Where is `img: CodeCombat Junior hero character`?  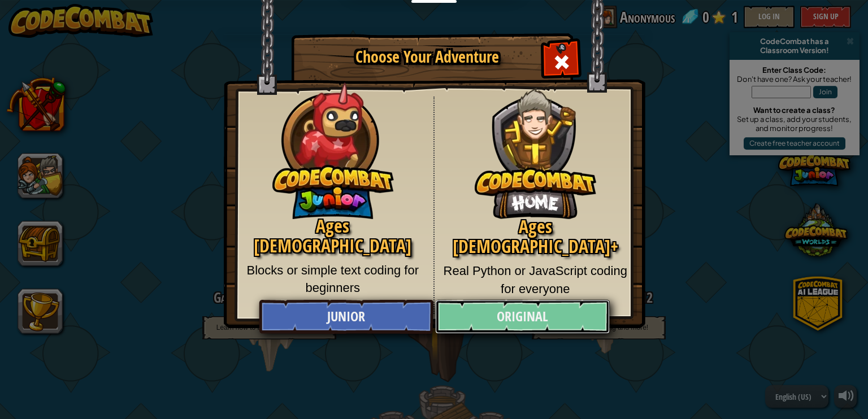 img: CodeCombat Junior hero character is located at coordinates (333, 147).